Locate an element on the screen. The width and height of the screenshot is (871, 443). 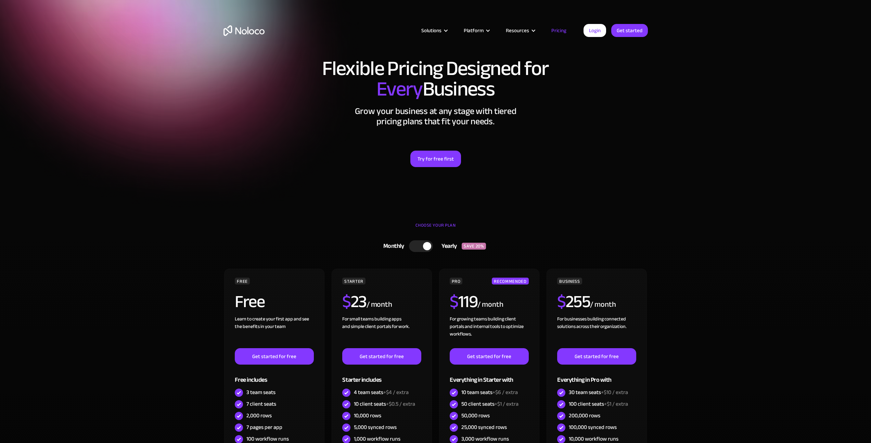
div: 5,000 synced rows is located at coordinates (375, 427).